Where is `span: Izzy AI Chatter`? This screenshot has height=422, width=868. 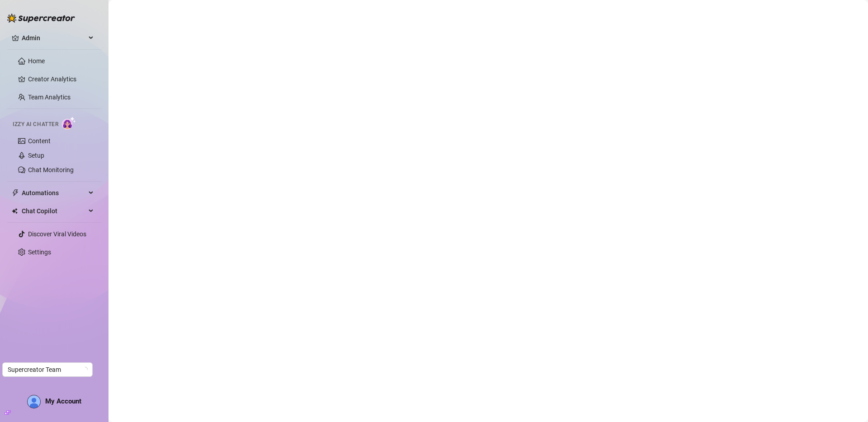 span: Izzy AI Chatter is located at coordinates (36, 124).